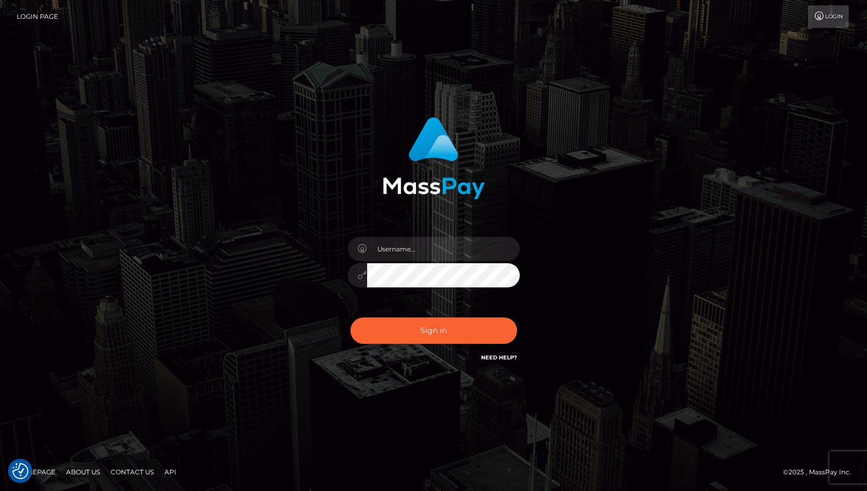  What do you see at coordinates (37, 17) in the screenshot?
I see `a: Login Page` at bounding box center [37, 17].